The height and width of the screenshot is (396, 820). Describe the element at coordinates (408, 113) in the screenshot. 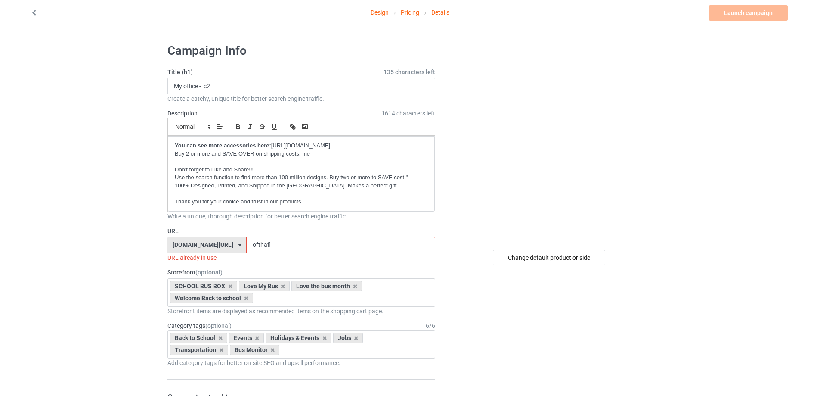

I see `span: 1614 characters left` at that location.